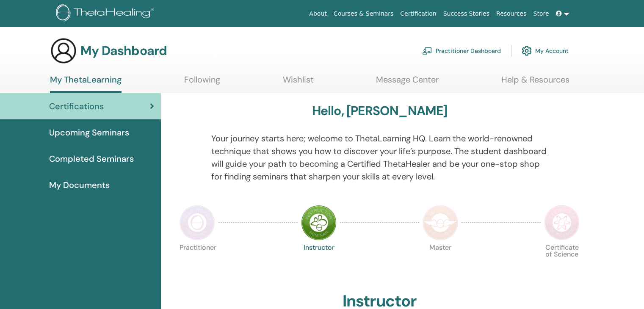 Image resolution: width=644 pixels, height=309 pixels. Describe the element at coordinates (318, 262) in the screenshot. I see `p: Instructor` at that location.